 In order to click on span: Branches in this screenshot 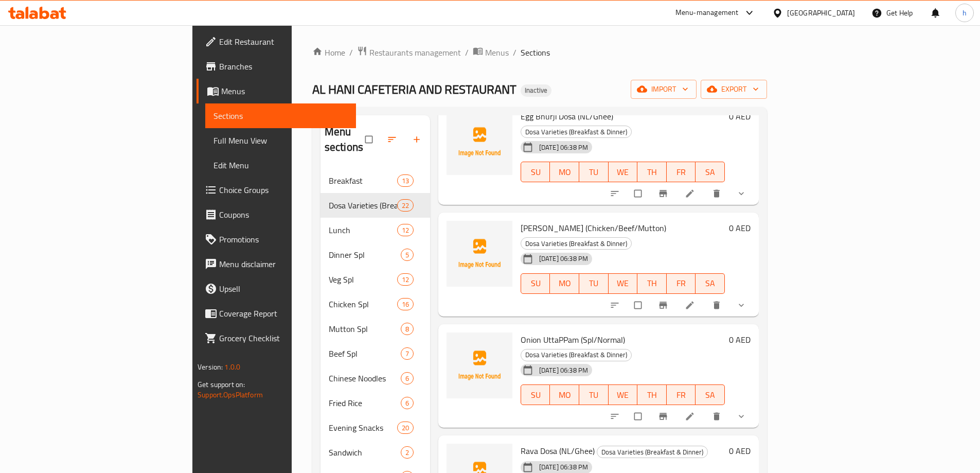, I will do `click(284, 67)`.